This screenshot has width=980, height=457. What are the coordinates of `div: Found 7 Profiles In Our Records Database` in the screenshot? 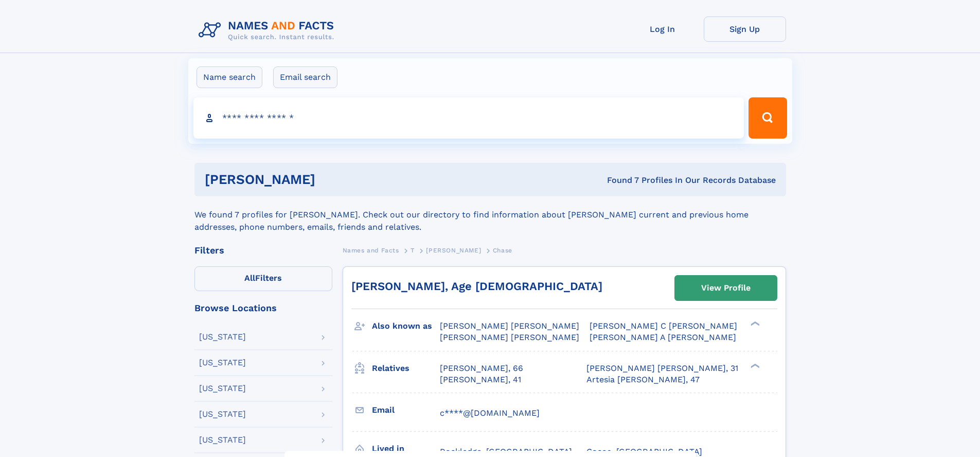 It's located at (618, 180).